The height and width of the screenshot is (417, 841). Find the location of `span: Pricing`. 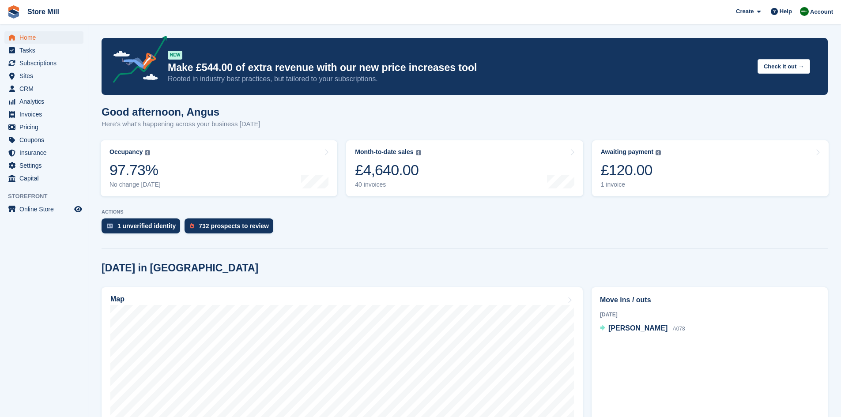

span: Pricing is located at coordinates (46, 127).